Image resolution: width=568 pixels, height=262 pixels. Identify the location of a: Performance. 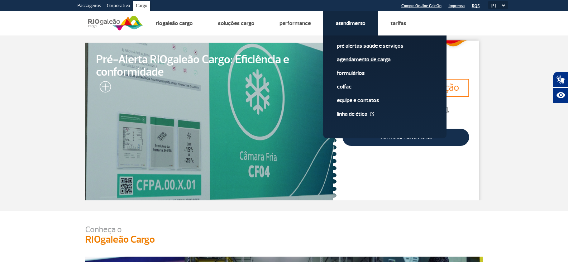
(295, 23).